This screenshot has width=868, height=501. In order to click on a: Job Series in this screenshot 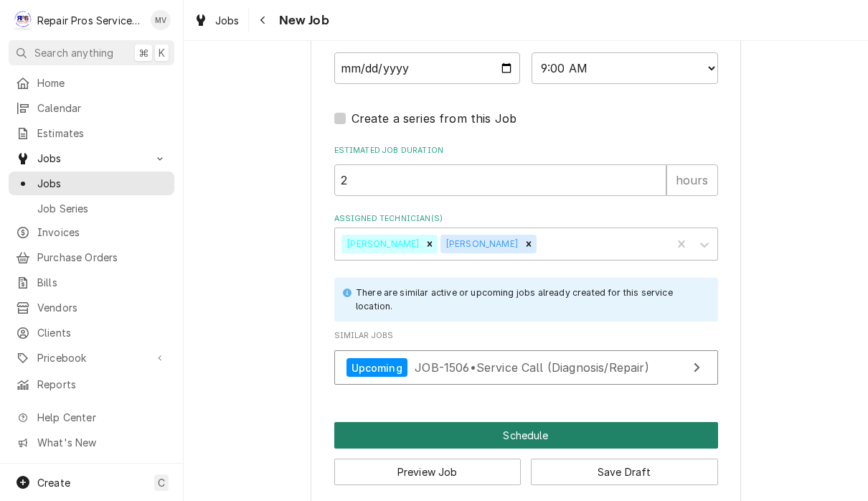, I will do `click(91, 208)`.